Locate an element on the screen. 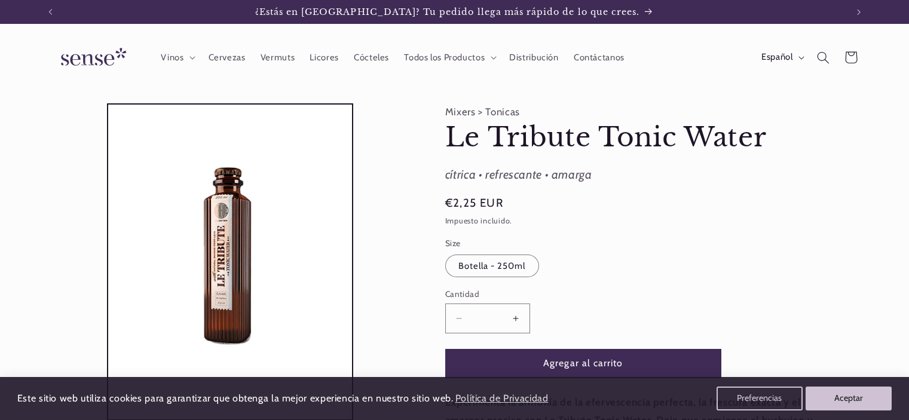 The width and height of the screenshot is (909, 420). a: Política de Privacidad (opens in a new tab) is located at coordinates (502, 399).